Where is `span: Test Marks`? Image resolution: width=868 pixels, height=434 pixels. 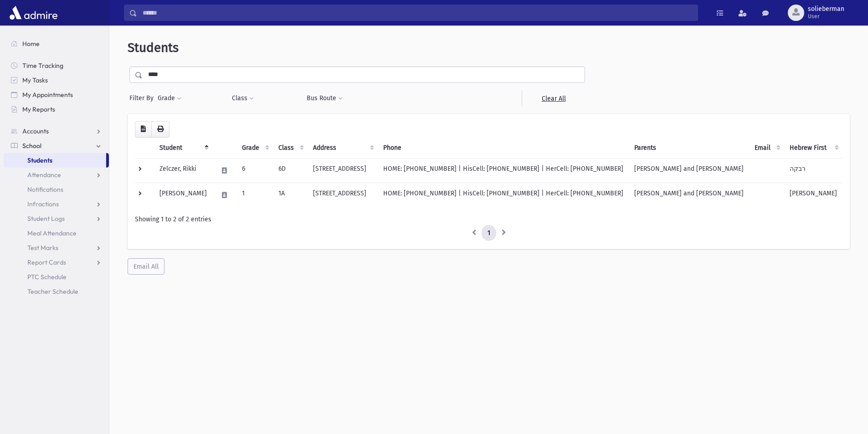 span: Test Marks is located at coordinates (43, 248).